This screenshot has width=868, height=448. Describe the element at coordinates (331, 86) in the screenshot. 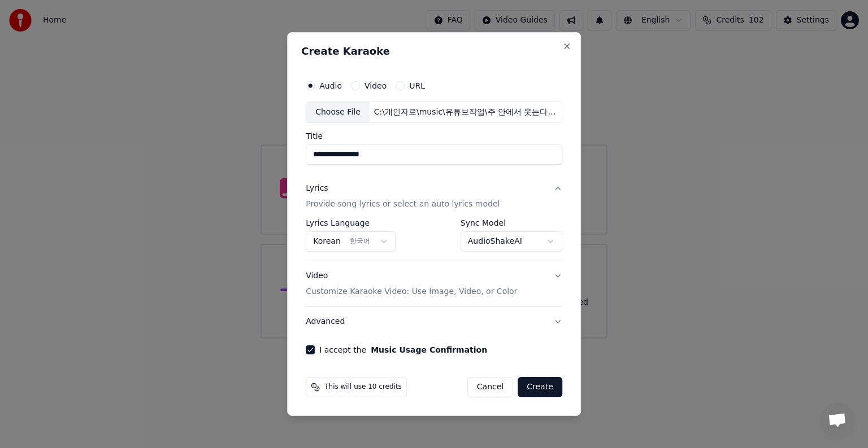

I see `label: Audio` at that location.